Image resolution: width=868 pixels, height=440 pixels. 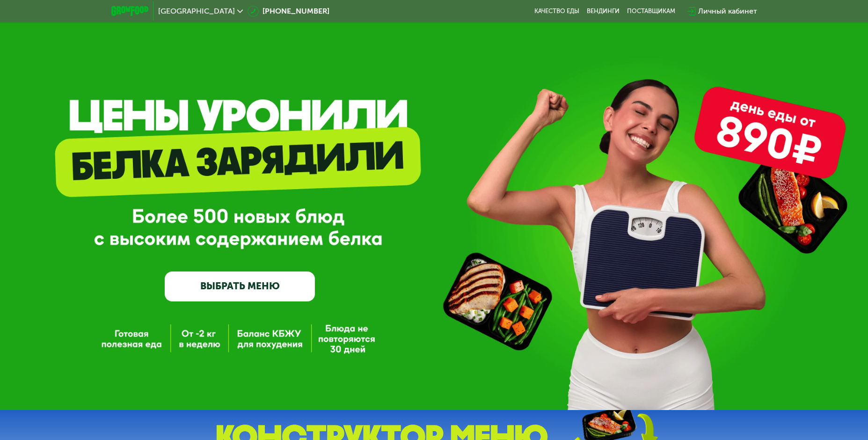 I want to click on a: Вендинги, so click(x=603, y=11).